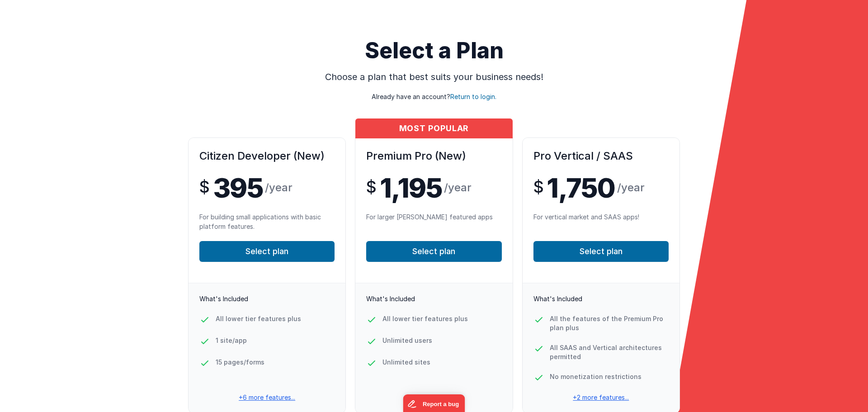 The height and width of the screenshot is (412, 868). Describe the element at coordinates (609, 323) in the screenshot. I see `p: All the features of the Premium Pro plan plus` at that location.